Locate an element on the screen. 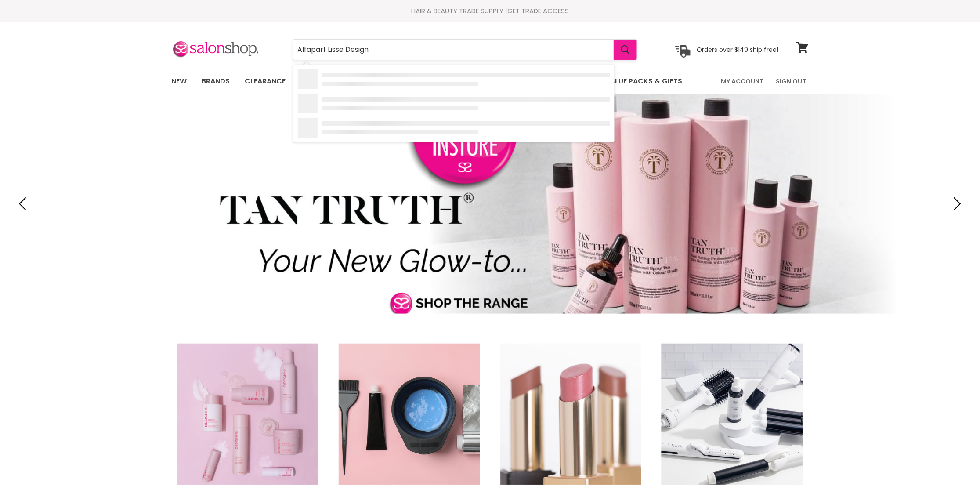 The width and height of the screenshot is (980, 497). li: Page dot 4 is located at coordinates (504, 302).